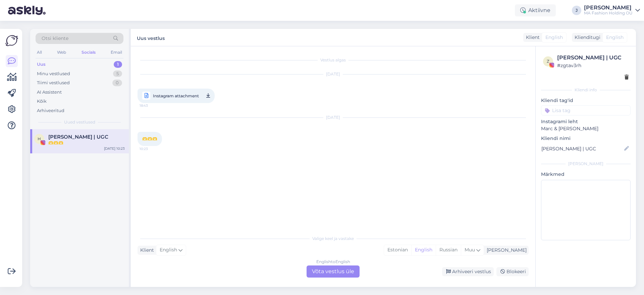 The height and width of the screenshot is (295, 644). I want to click on img: Askly Logo, so click(12, 41).